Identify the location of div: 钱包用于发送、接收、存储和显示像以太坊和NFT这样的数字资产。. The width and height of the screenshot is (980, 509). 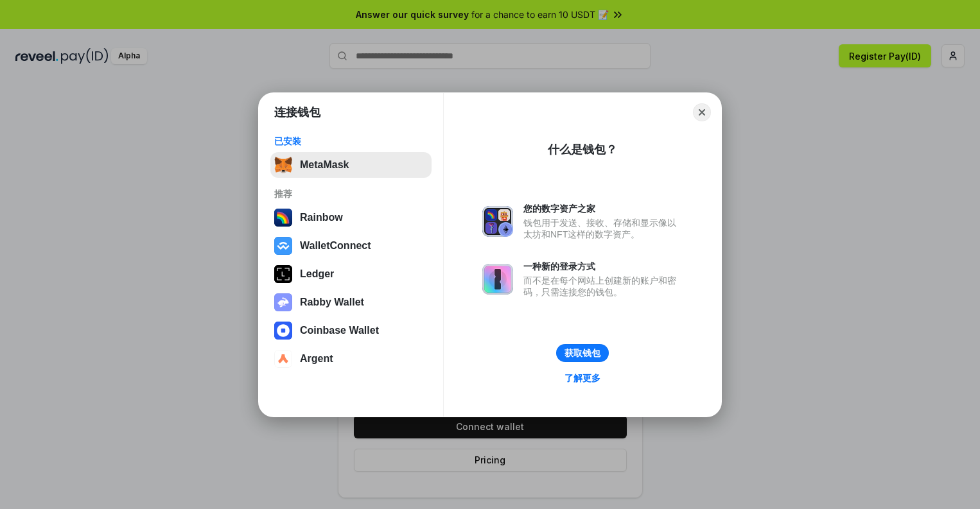
(603, 229).